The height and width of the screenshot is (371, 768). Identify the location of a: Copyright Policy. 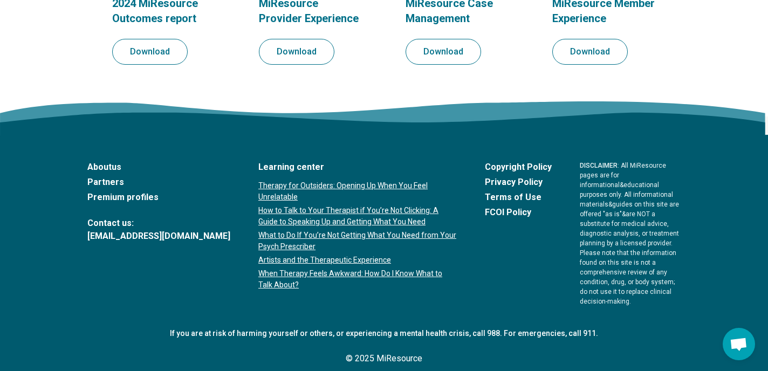
(518, 167).